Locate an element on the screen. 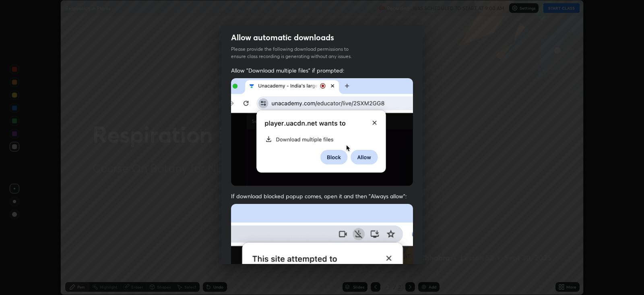 This screenshot has width=644, height=295. img: downloads-permission-allow.gif is located at coordinates (322, 132).